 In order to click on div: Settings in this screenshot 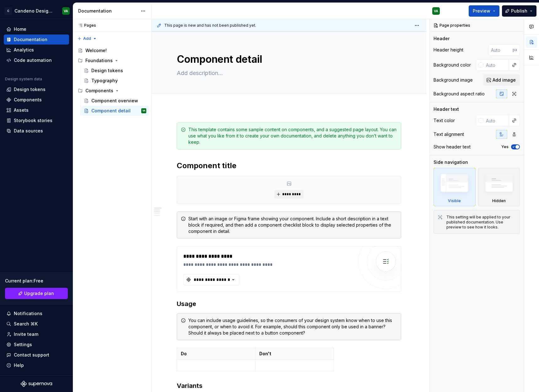, I will do `click(23, 344)`.